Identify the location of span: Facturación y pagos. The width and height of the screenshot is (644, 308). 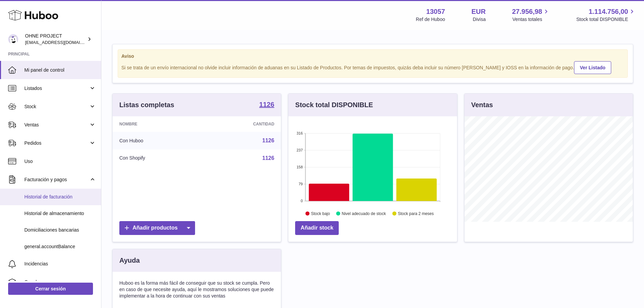
(57, 180).